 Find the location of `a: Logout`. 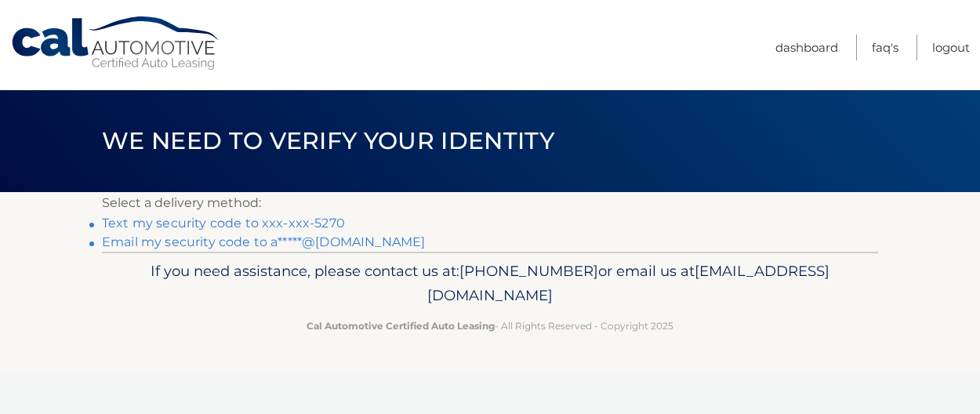

a: Logout is located at coordinates (951, 47).